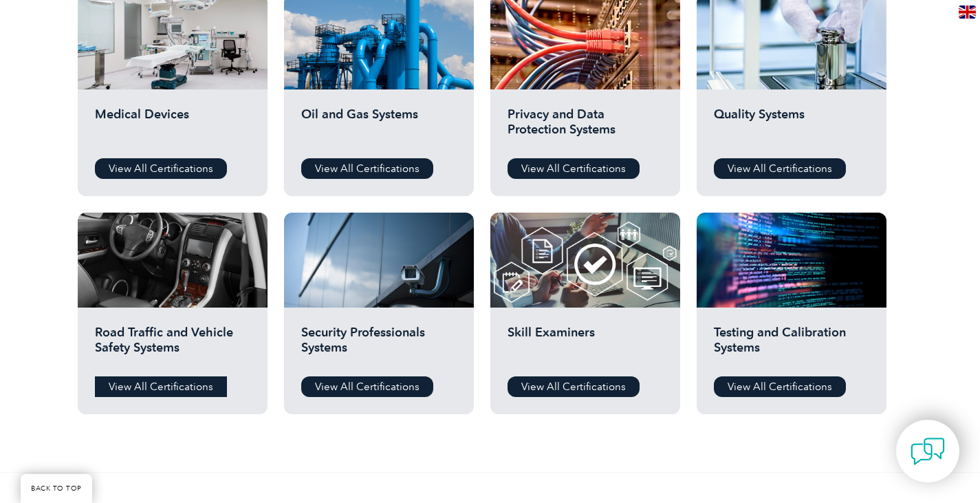 The width and height of the screenshot is (980, 503). Describe the element at coordinates (585, 128) in the screenshot. I see `h2: Privacy and Data Protection Systems` at that location.